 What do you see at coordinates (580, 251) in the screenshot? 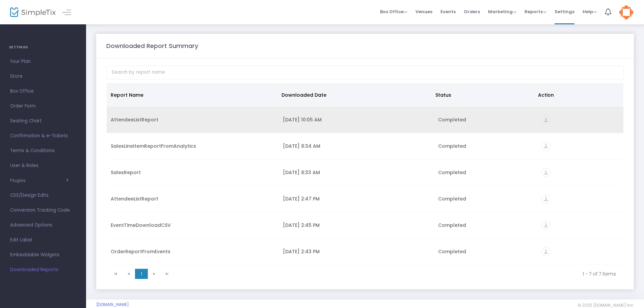
I see `div: https://go.SimpleTix.com/c8yfb` at bounding box center [580, 251].